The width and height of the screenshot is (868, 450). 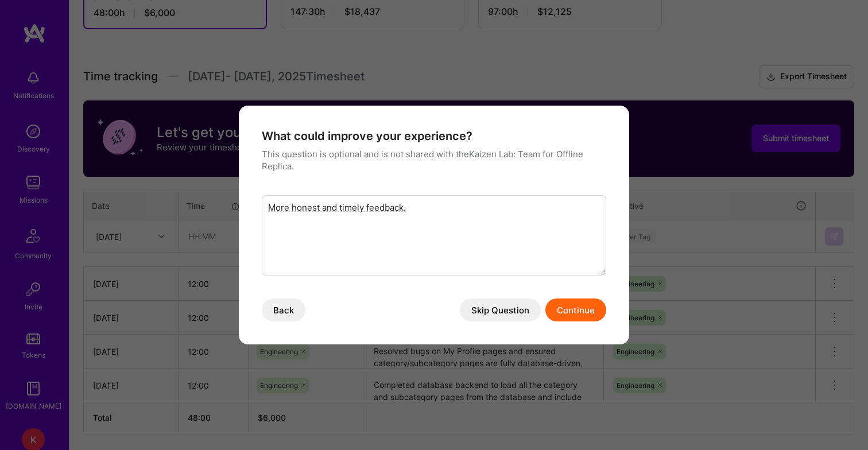 What do you see at coordinates (434, 136) in the screenshot?
I see `h4: What could improve your experience?` at bounding box center [434, 136].